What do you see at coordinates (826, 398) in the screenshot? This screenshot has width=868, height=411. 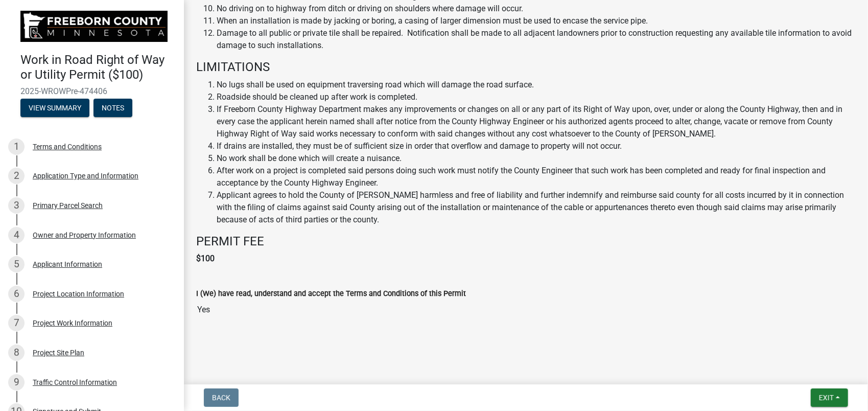 I see `span: Exit` at bounding box center [826, 398].